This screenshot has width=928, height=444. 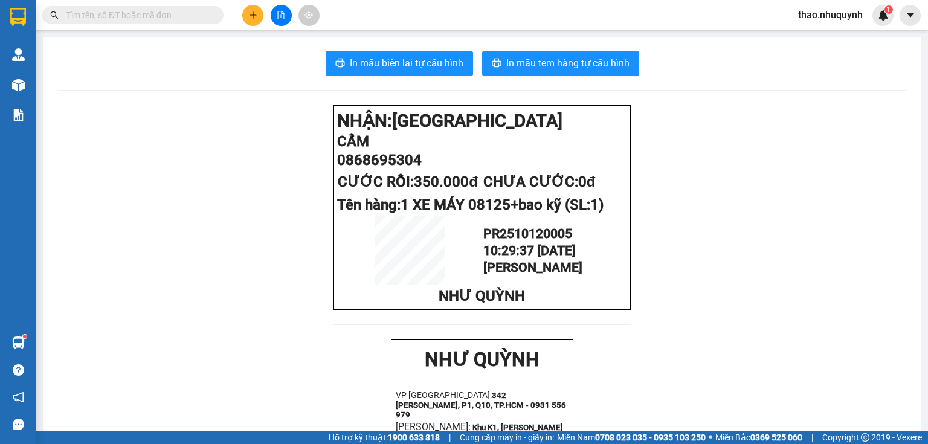 What do you see at coordinates (407, 63) in the screenshot?
I see `span: In mẫu biên lai tự cấu hình` at bounding box center [407, 63].